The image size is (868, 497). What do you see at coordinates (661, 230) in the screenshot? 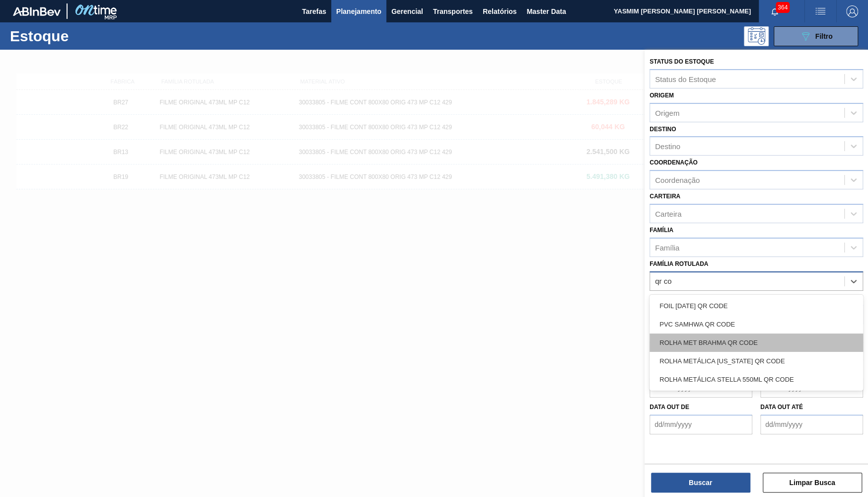
I see `label: Família` at bounding box center [661, 230].